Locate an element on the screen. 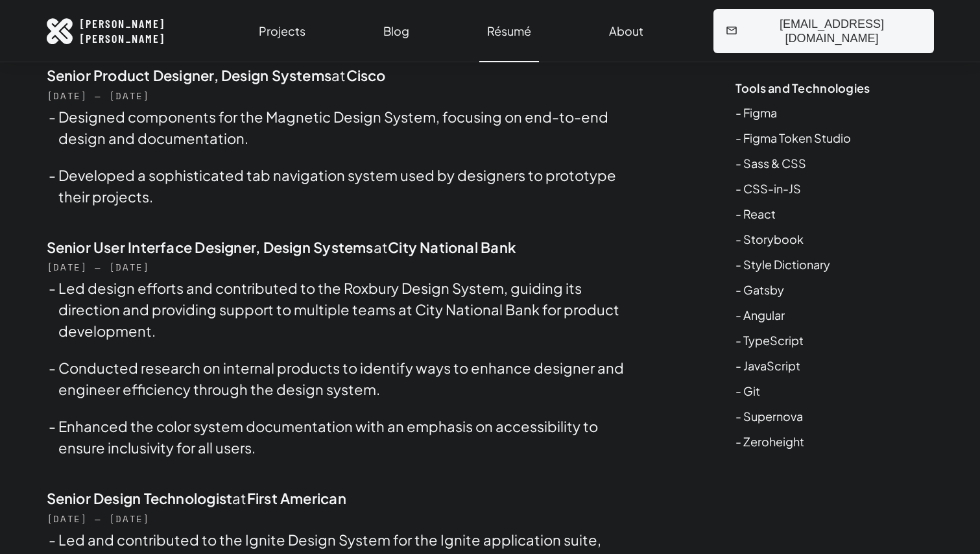 The height and width of the screenshot is (554, 980). li: Git is located at coordinates (838, 390).